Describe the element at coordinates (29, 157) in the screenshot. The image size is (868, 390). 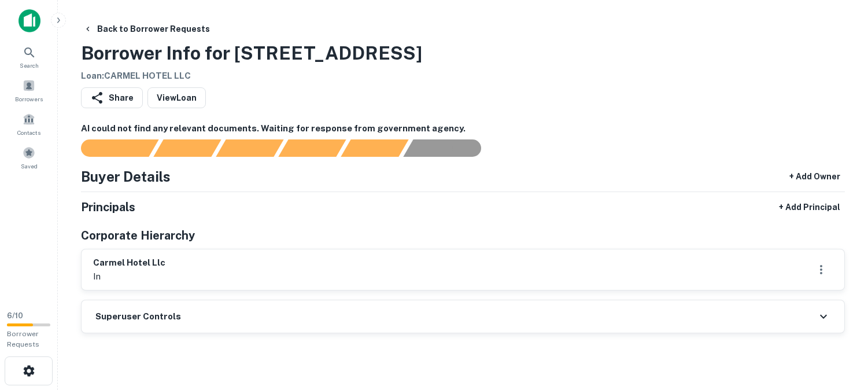
I see `a: Saved` at that location.